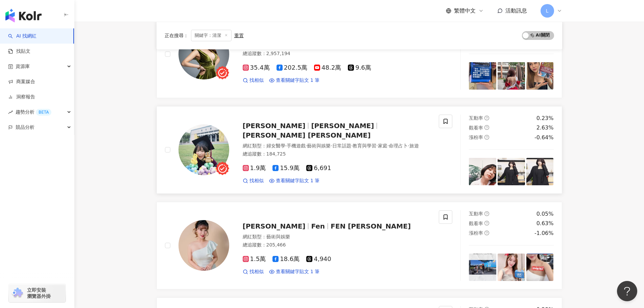  What do you see at coordinates (22, 36) in the screenshot?
I see `a: searchAI 找網紅` at bounding box center [22, 36].